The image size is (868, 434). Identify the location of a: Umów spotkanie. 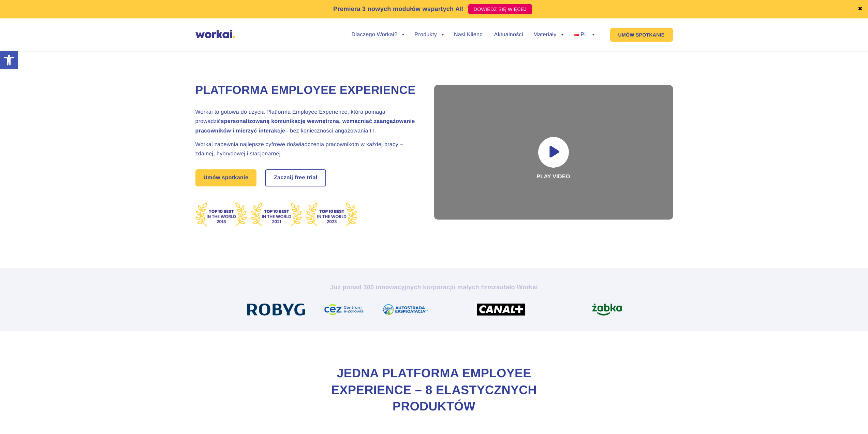
(226, 177).